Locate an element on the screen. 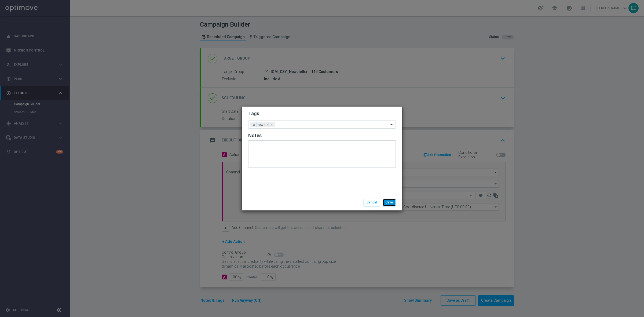 This screenshot has width=644, height=317. h2: Tags is located at coordinates (322, 113).